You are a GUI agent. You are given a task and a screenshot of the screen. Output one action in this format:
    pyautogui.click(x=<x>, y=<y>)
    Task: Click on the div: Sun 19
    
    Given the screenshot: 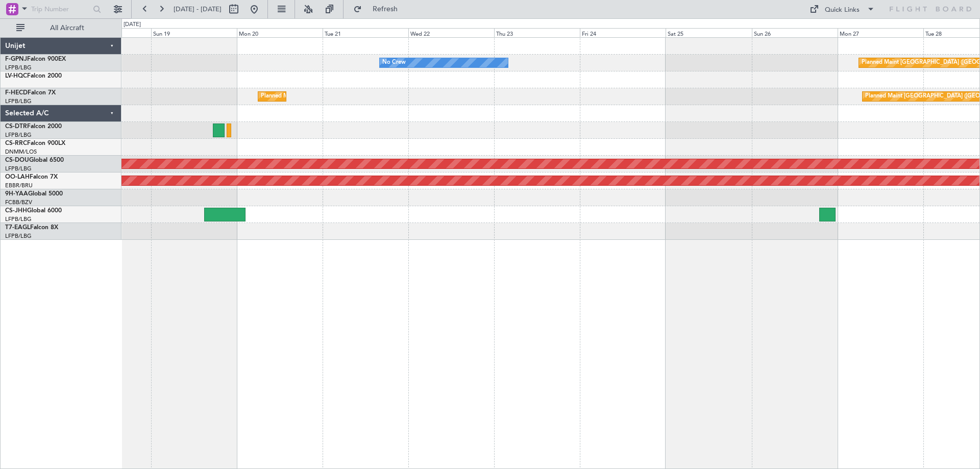 What is the action you would take?
    pyautogui.click(x=194, y=33)
    